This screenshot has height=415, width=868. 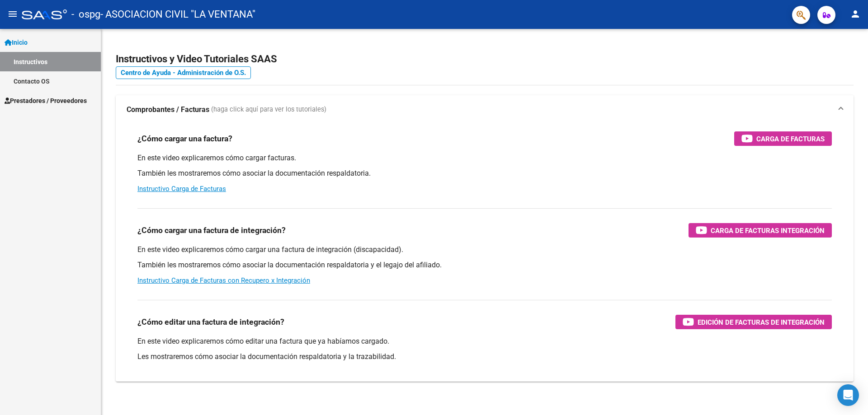 I want to click on a: Instructivo Carga de Facturas con Recupero x Integración, so click(x=224, y=281).